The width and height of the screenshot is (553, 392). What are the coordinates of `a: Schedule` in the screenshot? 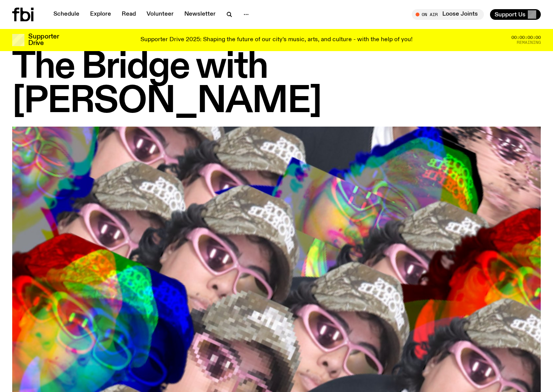 It's located at (66, 15).